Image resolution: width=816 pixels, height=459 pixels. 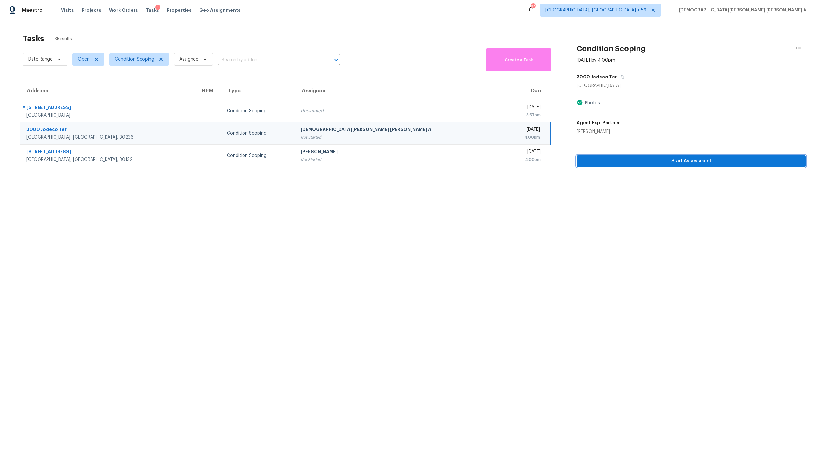 What do you see at coordinates (220, 10) in the screenshot?
I see `span: Geo Assignments` at bounding box center [220, 10].